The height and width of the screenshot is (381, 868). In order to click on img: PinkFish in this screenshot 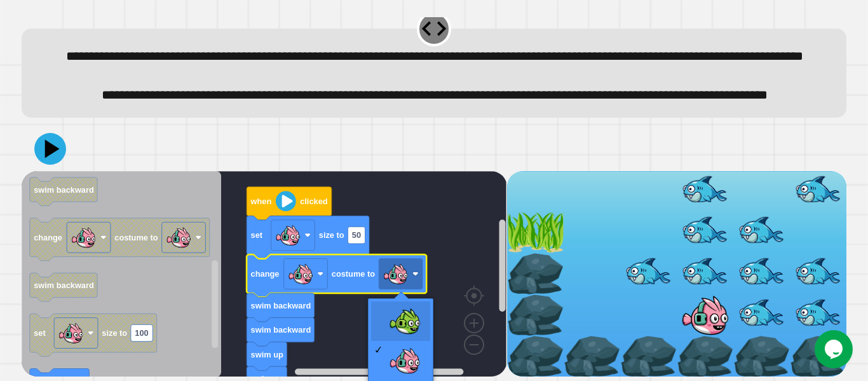, I will do `click(405, 360)`.